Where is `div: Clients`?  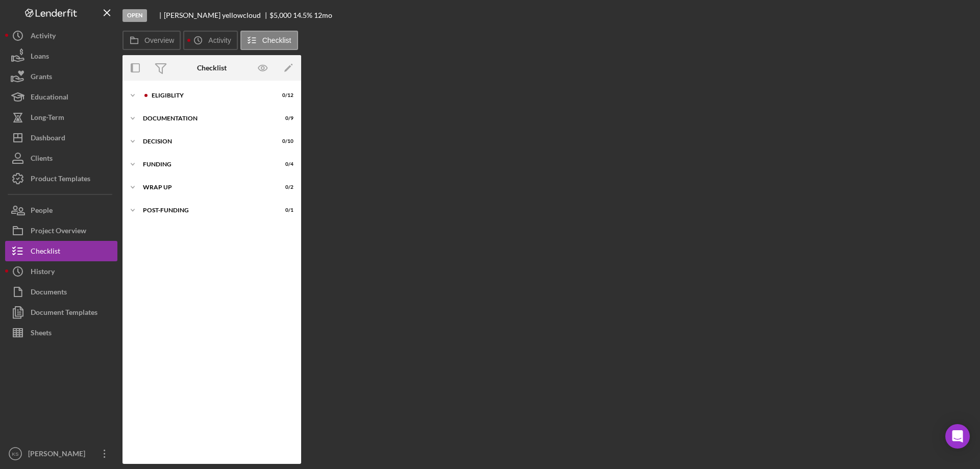
div: Clients is located at coordinates (42, 159).